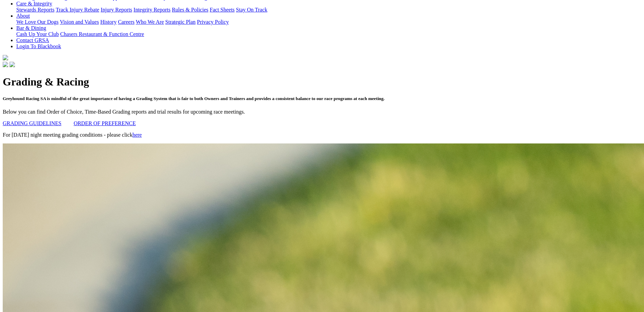  Describe the element at coordinates (23, 15) in the screenshot. I see `a: About` at that location.